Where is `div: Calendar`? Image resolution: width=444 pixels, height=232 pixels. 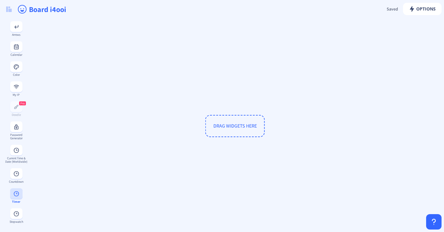
div: Calendar is located at coordinates (16, 55).